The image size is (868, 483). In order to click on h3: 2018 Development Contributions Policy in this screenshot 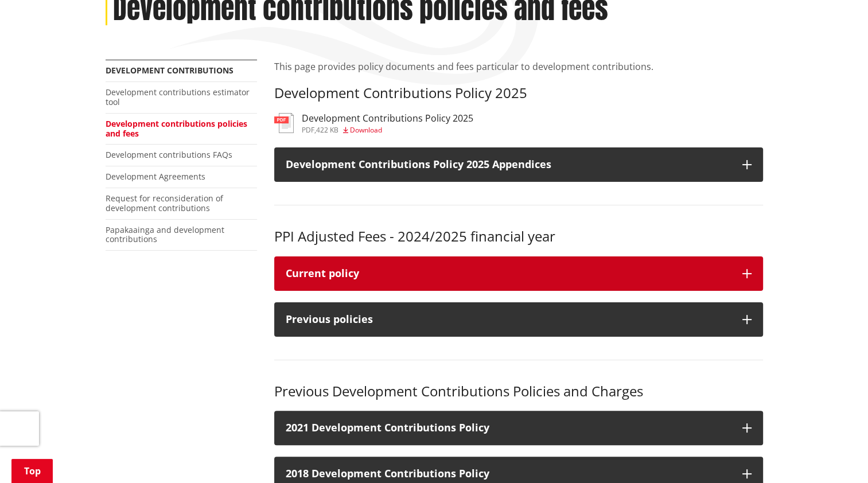, I will do `click(509, 474)`.